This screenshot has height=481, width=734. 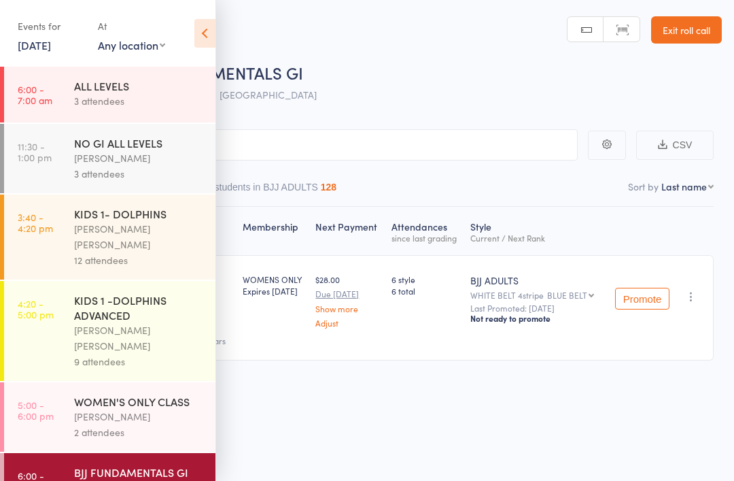 I want to click on div: BLUE BELT, so click(x=567, y=294).